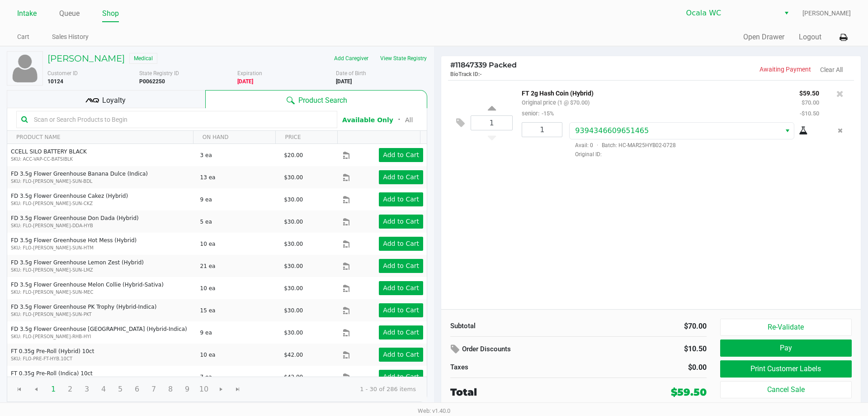  I want to click on b: P0062250, so click(152, 82).